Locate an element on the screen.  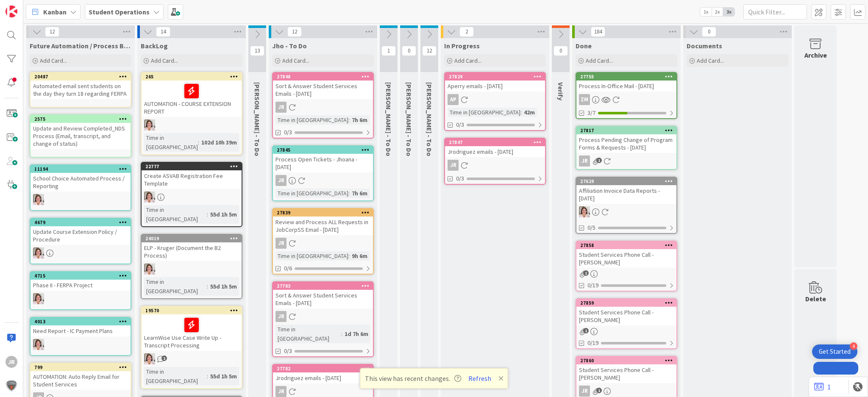
a: 4013Need Report - IC Payment PlansEW is located at coordinates (81, 337).